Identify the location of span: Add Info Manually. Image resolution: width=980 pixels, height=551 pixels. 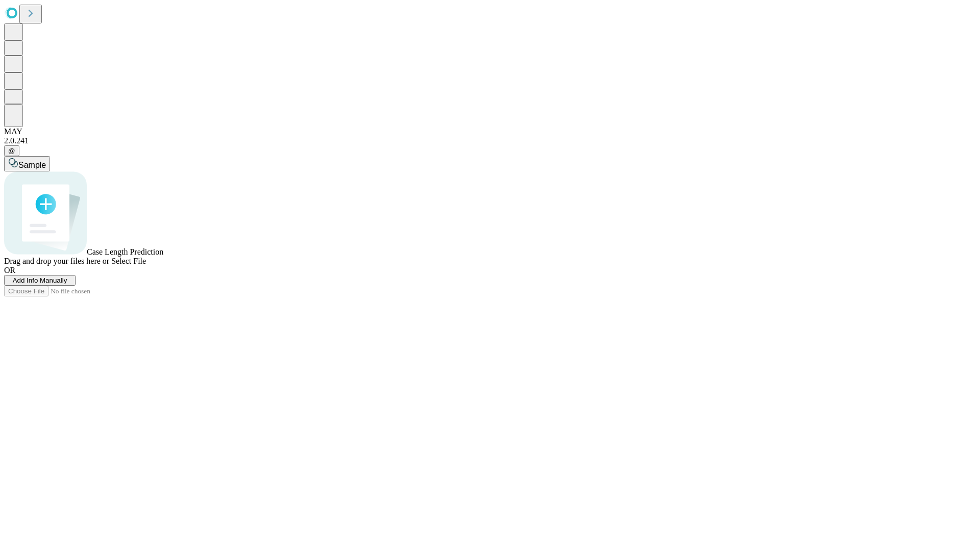
(40, 280).